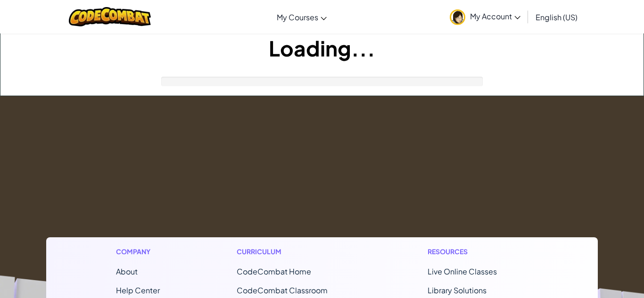  I want to click on span: My Courses, so click(298, 17).